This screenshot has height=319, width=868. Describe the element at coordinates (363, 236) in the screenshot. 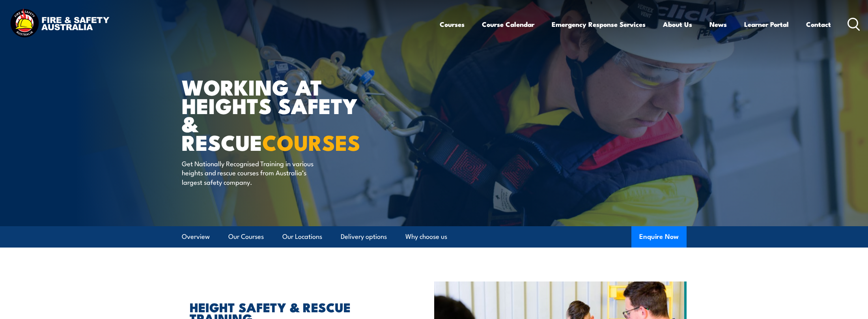

I see `a: Delivery options` at that location.